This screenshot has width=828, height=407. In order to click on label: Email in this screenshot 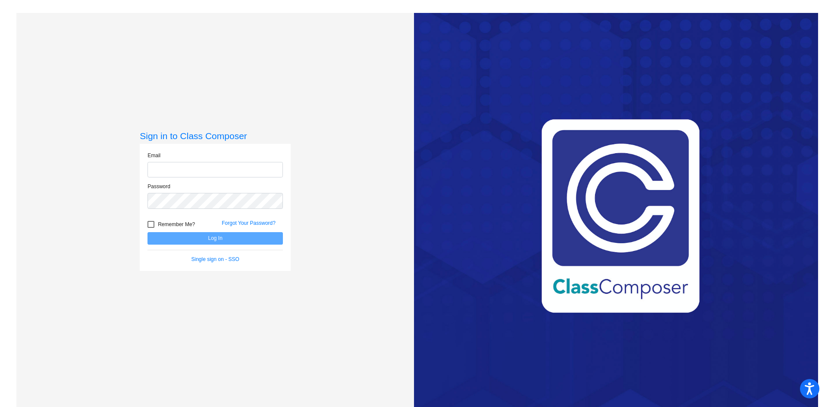, I will do `click(154, 156)`.